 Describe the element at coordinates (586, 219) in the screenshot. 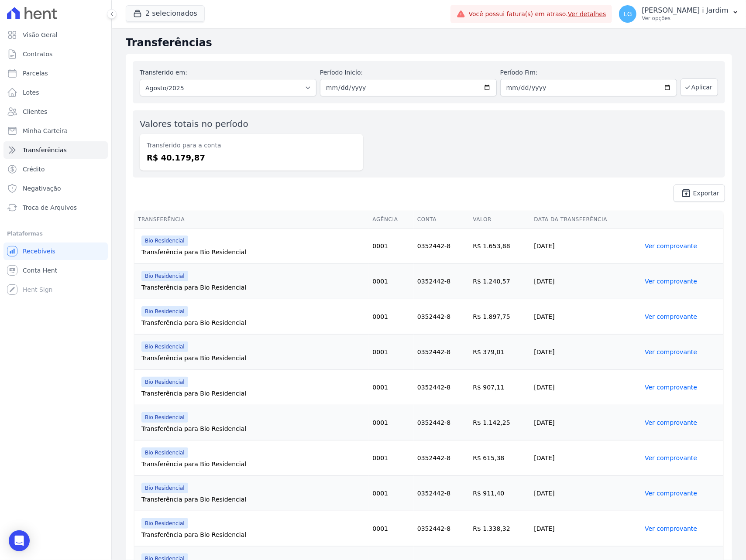

I see `th: Data da Transferência` at that location.